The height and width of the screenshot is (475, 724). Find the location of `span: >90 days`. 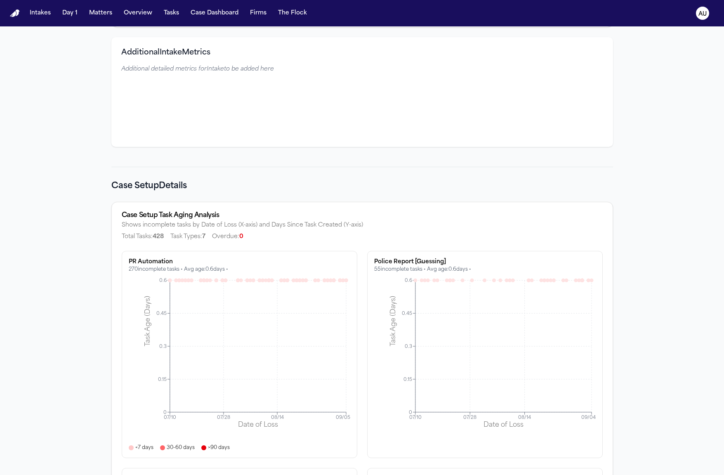

span: >90 days is located at coordinates (219, 447).